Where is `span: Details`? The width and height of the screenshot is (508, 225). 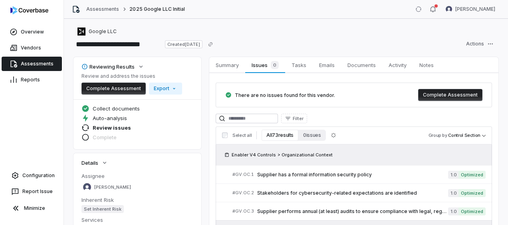
span: Details is located at coordinates (90, 163).